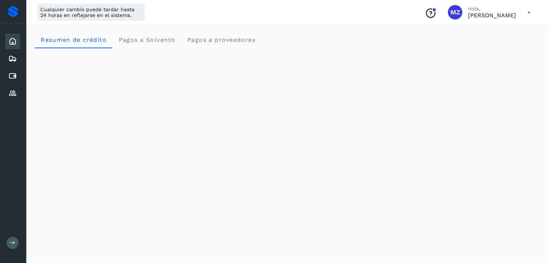  Describe the element at coordinates (13, 59) in the screenshot. I see `div: Embarques` at that location.